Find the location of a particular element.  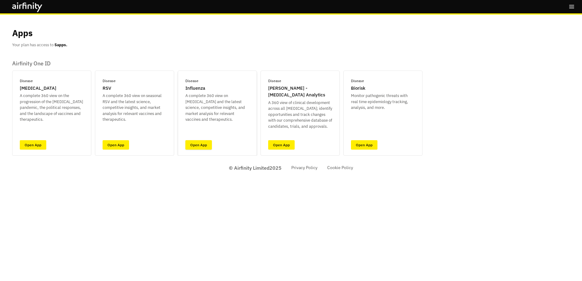

p: Monitor pathogenic threats with real time epidemiology tracking, analysis, and more. is located at coordinates (383, 102).